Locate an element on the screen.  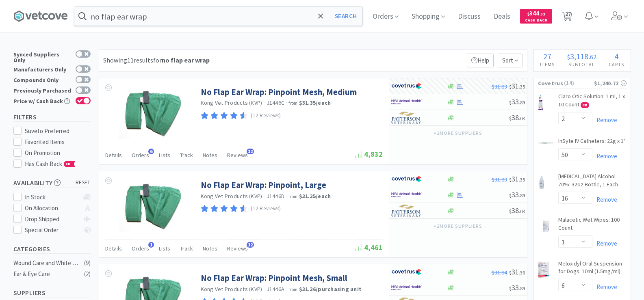
div: On Allocation is located at coordinates (52, 208).